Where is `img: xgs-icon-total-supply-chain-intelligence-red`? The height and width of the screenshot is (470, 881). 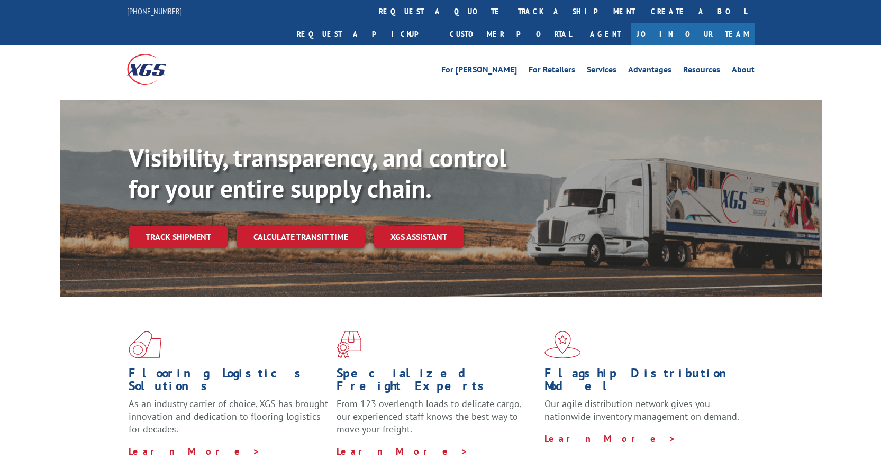
img: xgs-icon-total-supply-chain-intelligence-red is located at coordinates (145, 345).